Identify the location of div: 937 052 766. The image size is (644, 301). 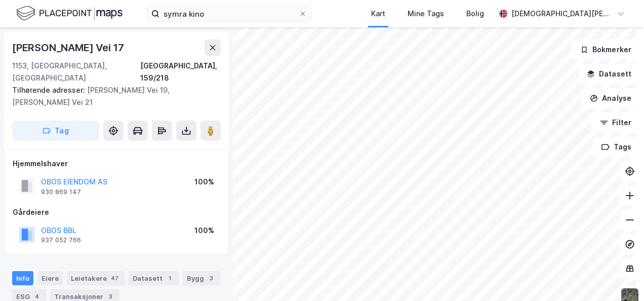
(61, 240).